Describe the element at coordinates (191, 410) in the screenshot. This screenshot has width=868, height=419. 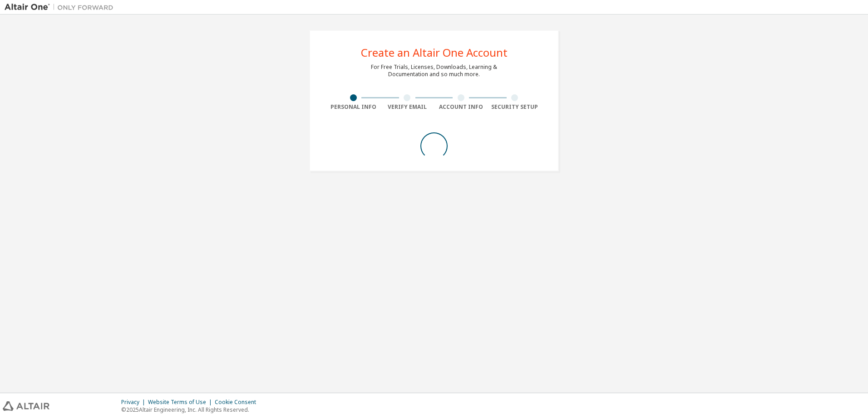
I see `p: © 2025 Altair Engineering, Inc. All Rights Reserved.` at that location.